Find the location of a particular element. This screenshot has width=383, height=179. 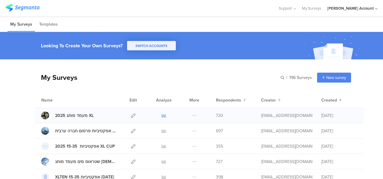

a: 2025 מעמד מותג XL is located at coordinates (67, 115).